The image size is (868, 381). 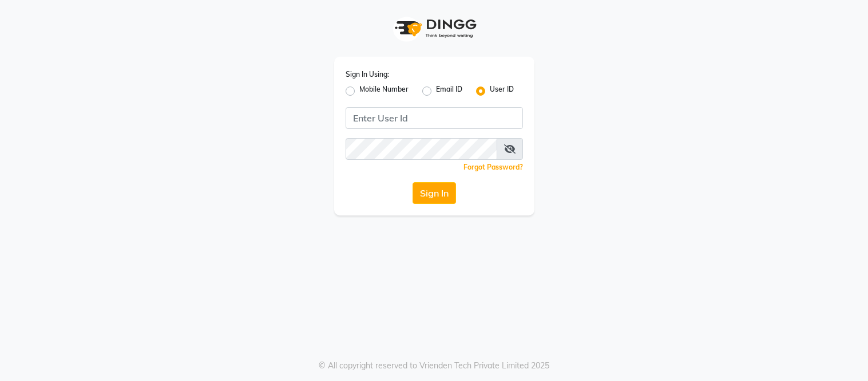 What do you see at coordinates (368, 75) in the screenshot?
I see `label: Sign In Using:` at bounding box center [368, 75].